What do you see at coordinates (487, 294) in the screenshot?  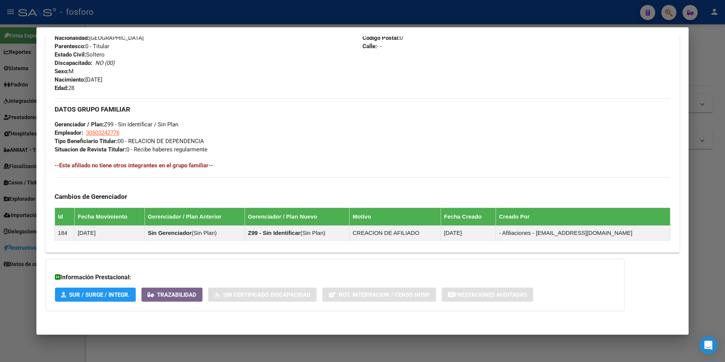 I see `button: Prestaciones Auditadas` at bounding box center [487, 294].